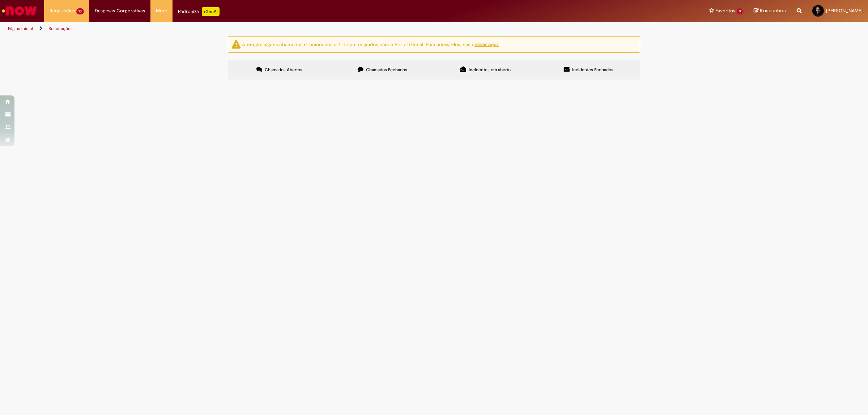 The height and width of the screenshot is (415, 868). What do you see at coordinates (80, 11) in the screenshot?
I see `span: 10` at bounding box center [80, 11].